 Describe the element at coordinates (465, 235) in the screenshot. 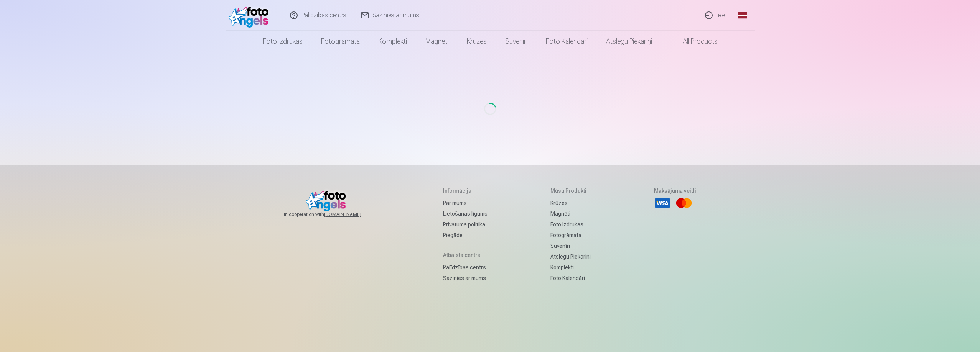

I see `a: Piegāde` at that location.